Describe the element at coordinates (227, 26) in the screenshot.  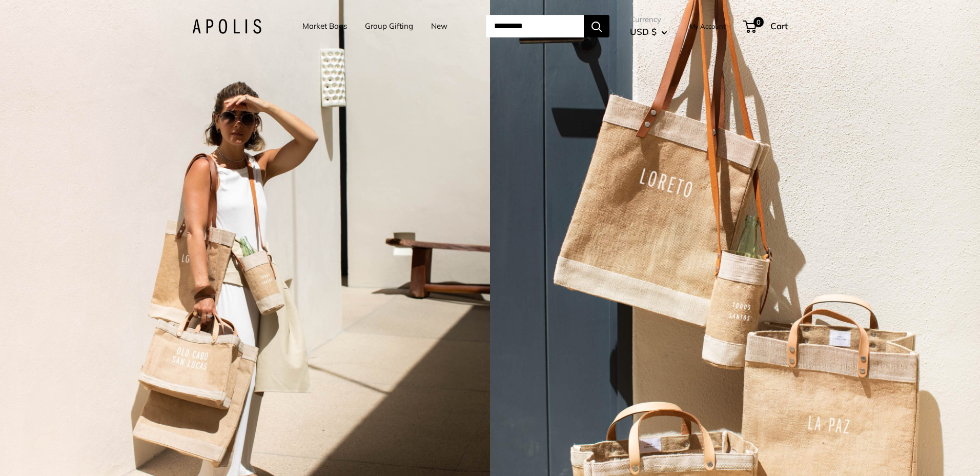
I see `img: Apolis` at that location.